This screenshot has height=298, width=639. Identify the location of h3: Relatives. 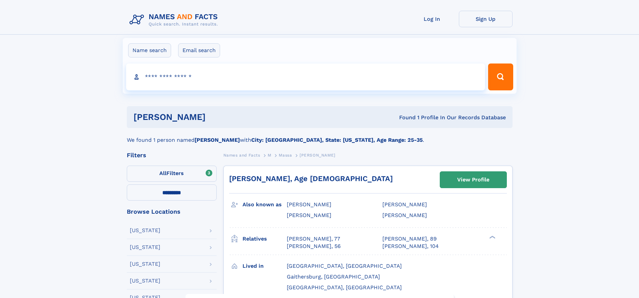
(265, 239).